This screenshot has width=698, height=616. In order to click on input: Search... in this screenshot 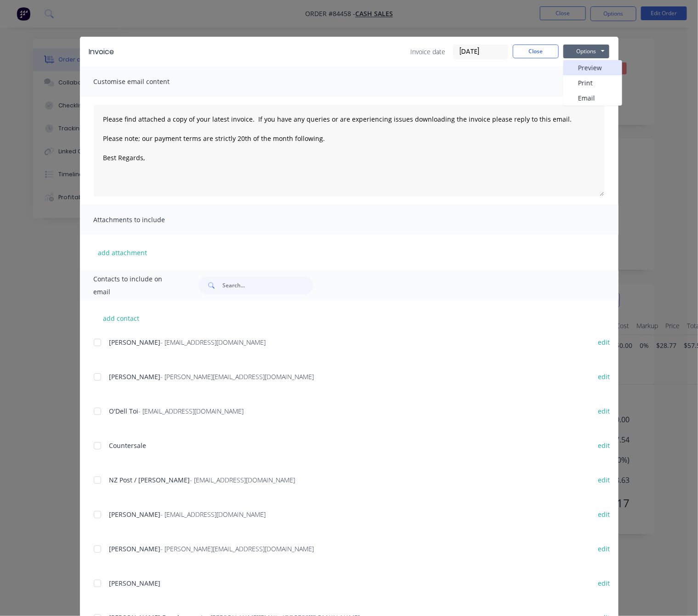, I will do `click(268, 286)`.